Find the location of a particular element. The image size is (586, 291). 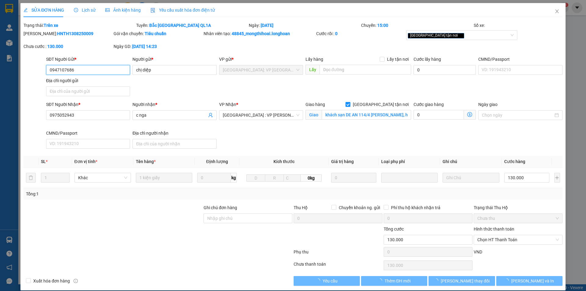

input: D is located at coordinates (256, 178).